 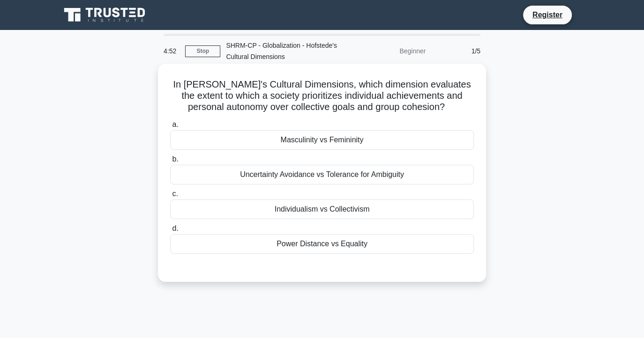 What do you see at coordinates (175, 124) in the screenshot?
I see `span: a.` at bounding box center [175, 124].